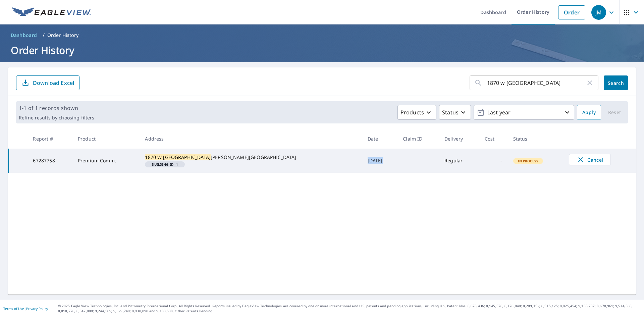 This screenshot has width=644, height=317. What do you see at coordinates (536, 139) in the screenshot?
I see `th: Status` at bounding box center [536, 139].